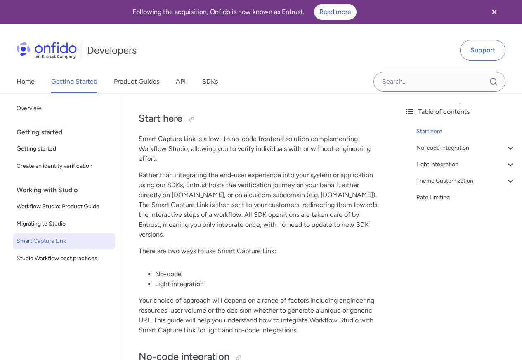  I want to click on a: Support, so click(483, 50).